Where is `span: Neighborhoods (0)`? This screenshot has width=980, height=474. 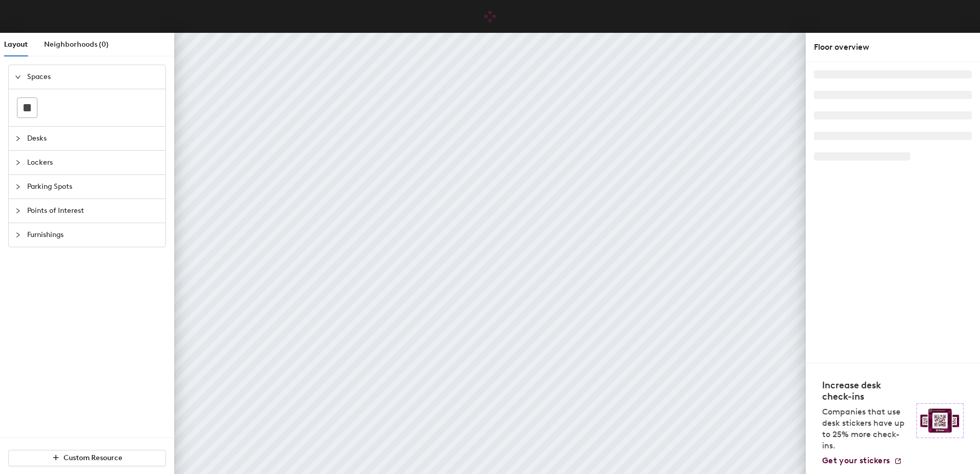 span: Neighborhoods (0) is located at coordinates (77, 44).